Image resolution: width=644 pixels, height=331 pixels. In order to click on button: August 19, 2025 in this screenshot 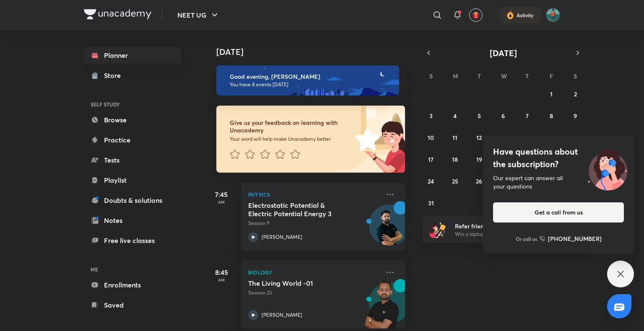, I will do `click(479, 159)`.